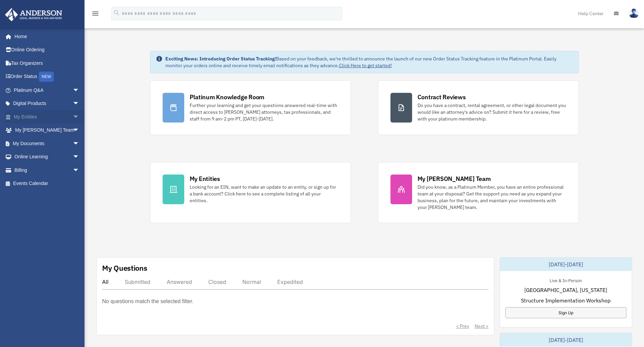  What do you see at coordinates (633, 13) in the screenshot?
I see `img: User Pic` at bounding box center [633, 13].